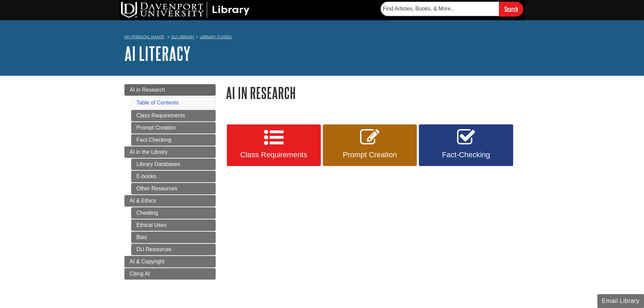 The image size is (644, 308). What do you see at coordinates (274, 155) in the screenshot?
I see `span: Class Requirements` at bounding box center [274, 155].